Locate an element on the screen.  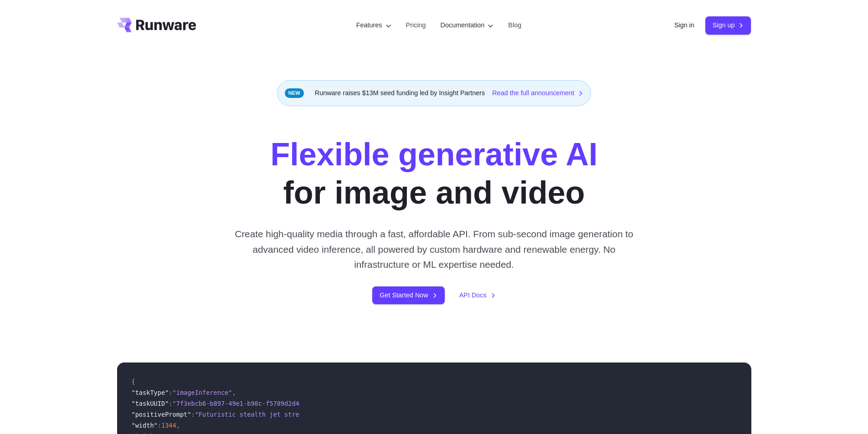
span: "imageInference" is located at coordinates (202, 393).